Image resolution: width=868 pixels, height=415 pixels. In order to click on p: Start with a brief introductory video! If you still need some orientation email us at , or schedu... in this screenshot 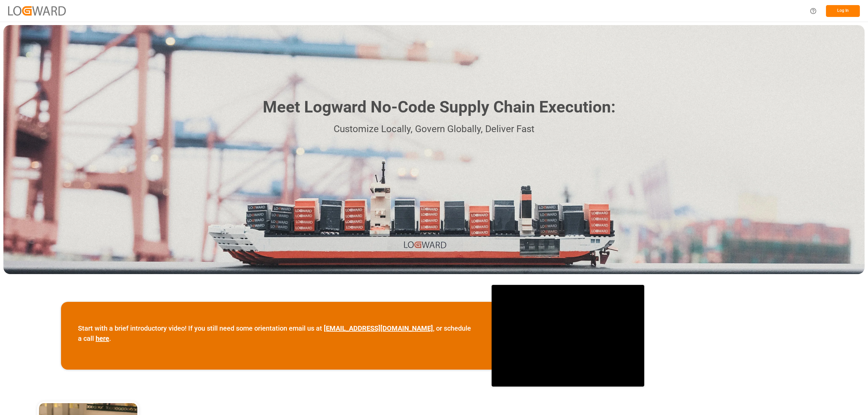, I will do `click(276, 333)`.